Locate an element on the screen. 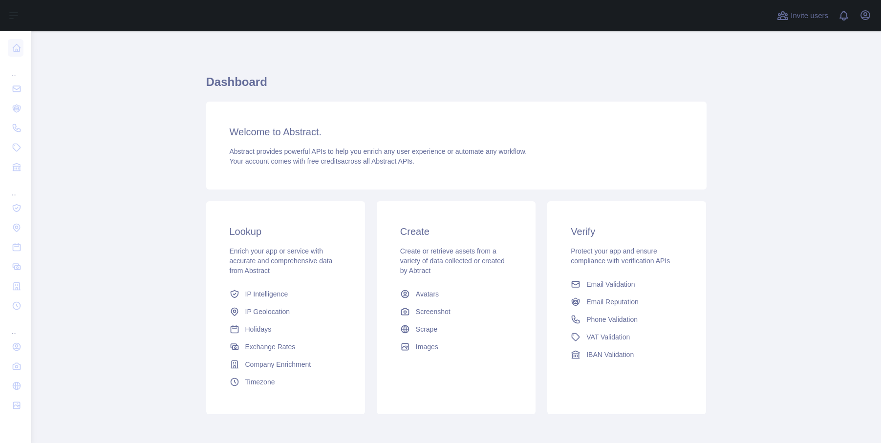 Image resolution: width=881 pixels, height=443 pixels. span: Create or retrieve assets from a variety of data collected or created by Abtract is located at coordinates (452, 261).